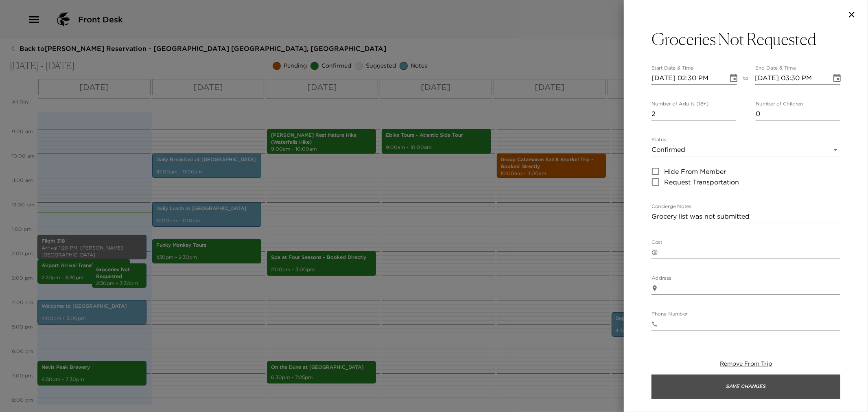  Describe the element at coordinates (746, 216) in the screenshot. I see `textarea: Grocery list was not submitted` at that location.